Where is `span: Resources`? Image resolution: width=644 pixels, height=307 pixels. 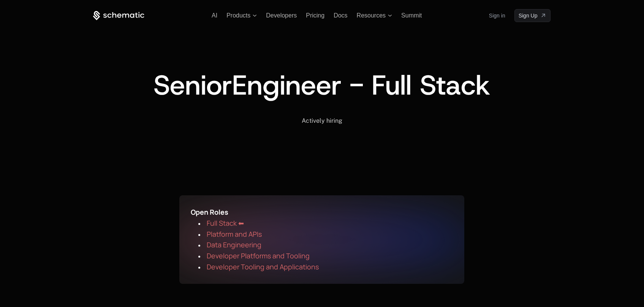
span: Resources is located at coordinates (371, 15).